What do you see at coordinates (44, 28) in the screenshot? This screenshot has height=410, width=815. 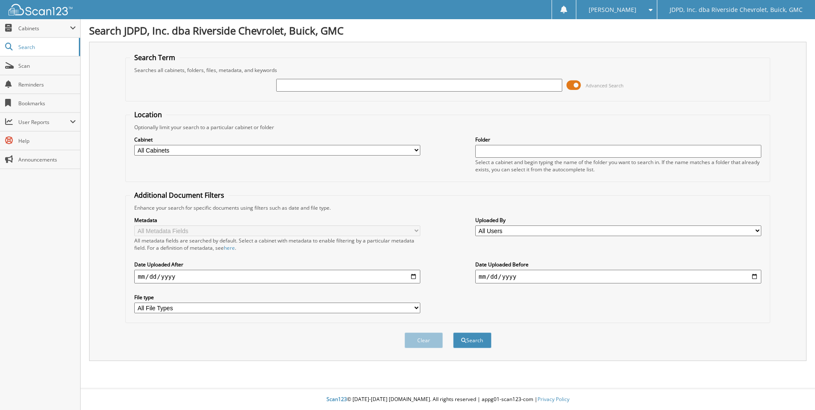 I see `span: Cabinets` at bounding box center [44, 28].